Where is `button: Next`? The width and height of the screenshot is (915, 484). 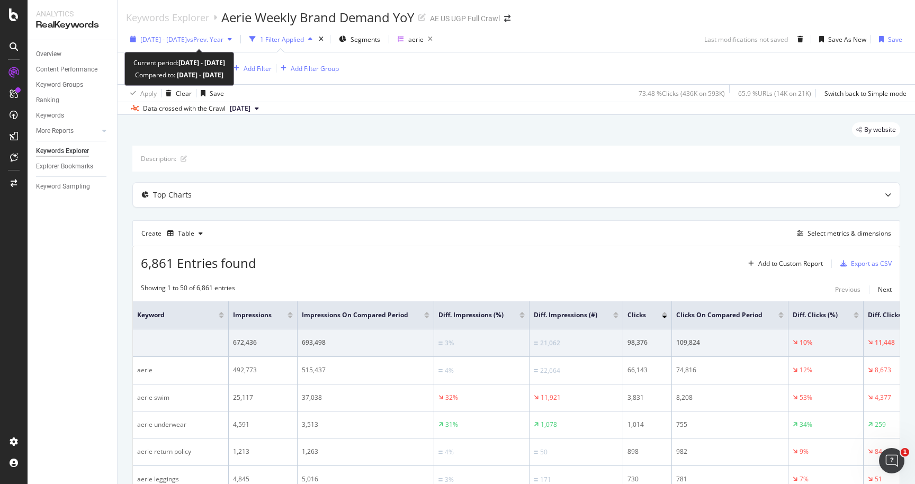
button: Next is located at coordinates (884, 290).